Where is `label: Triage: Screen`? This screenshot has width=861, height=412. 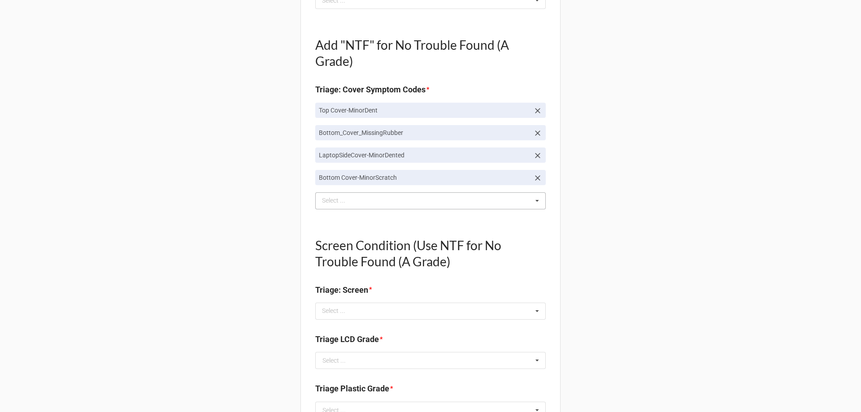 label: Triage: Screen is located at coordinates (342, 290).